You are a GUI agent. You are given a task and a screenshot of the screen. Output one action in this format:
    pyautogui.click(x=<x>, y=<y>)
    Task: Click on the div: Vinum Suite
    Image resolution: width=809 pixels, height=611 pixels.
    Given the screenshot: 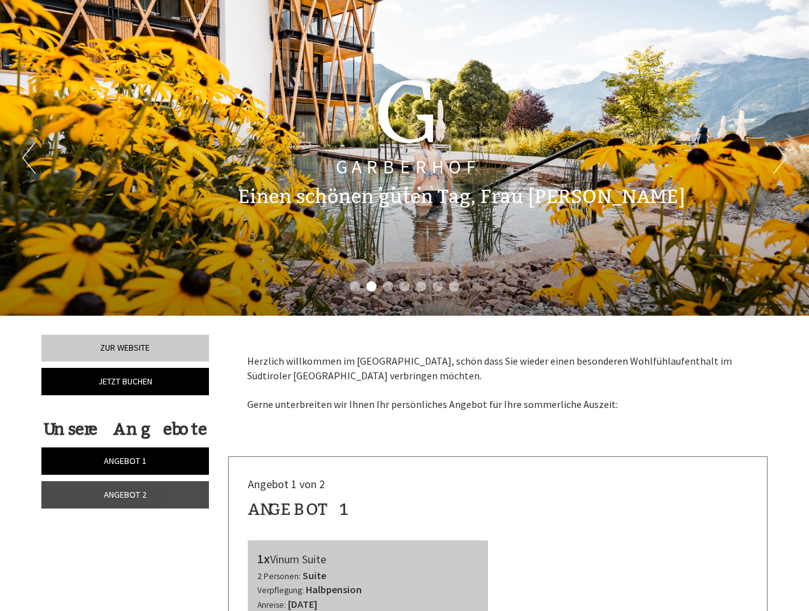 What is the action you would take?
    pyautogui.click(x=368, y=559)
    